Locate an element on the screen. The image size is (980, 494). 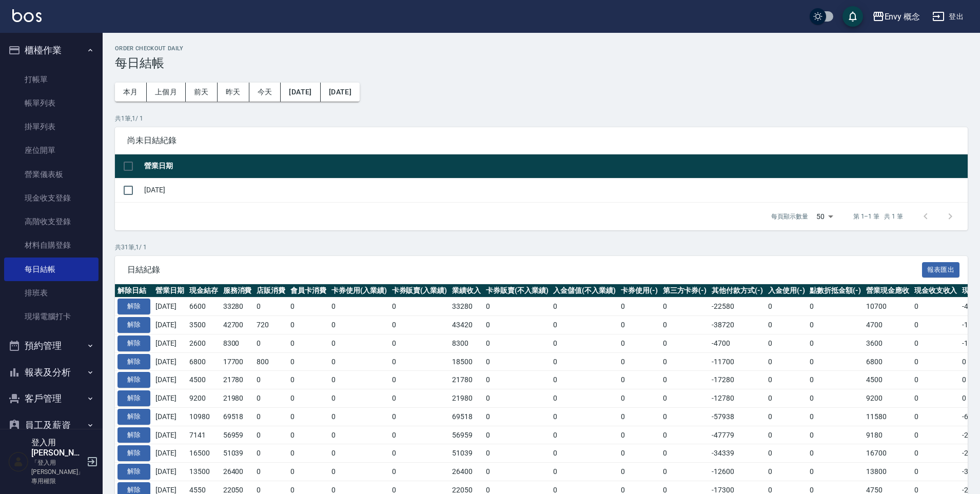
th: 第三方卡券(-) is located at coordinates (685, 291).